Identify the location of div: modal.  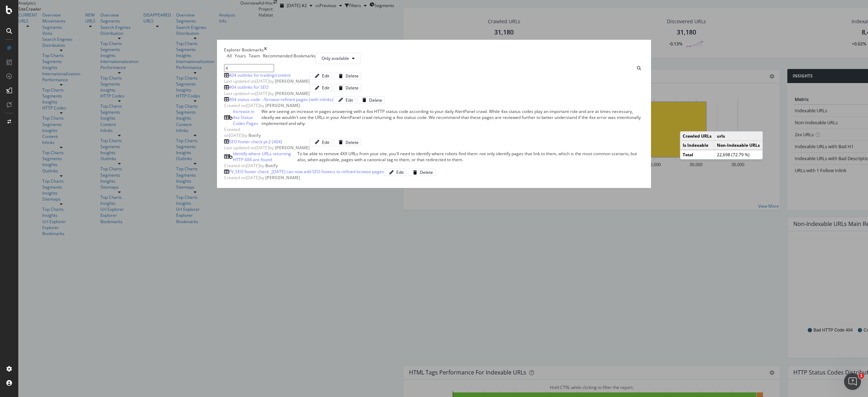
(434, 114).